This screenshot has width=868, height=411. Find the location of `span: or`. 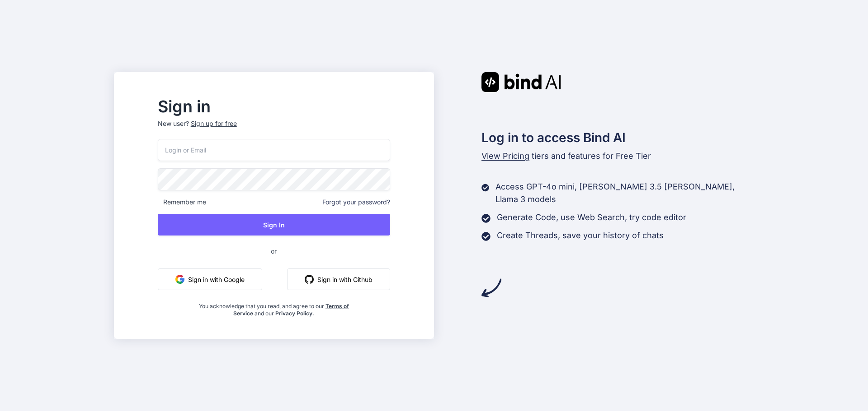

span: or is located at coordinates (273, 251).